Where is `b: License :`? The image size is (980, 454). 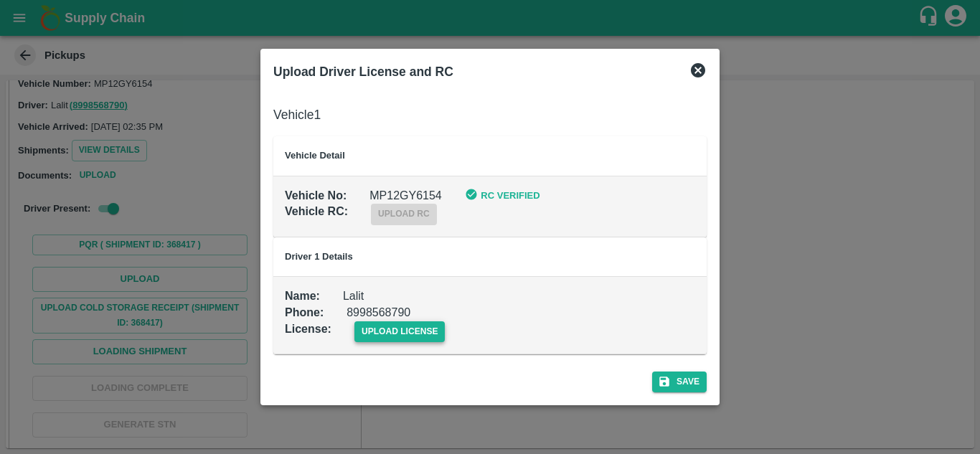
b: License : is located at coordinates (308, 329).